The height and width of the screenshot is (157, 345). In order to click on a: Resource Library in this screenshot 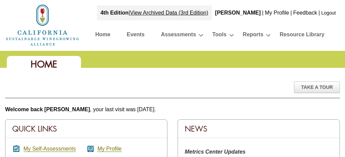, I will do `click(302, 36)`.